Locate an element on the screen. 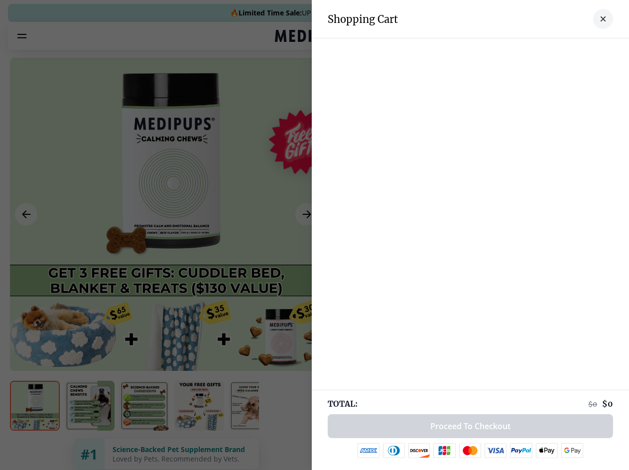 The width and height of the screenshot is (629, 470). img: jcb is located at coordinates (444, 450).